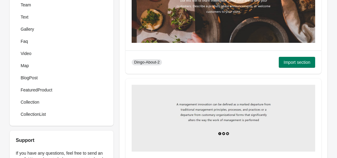 This screenshot has width=337, height=158. What do you see at coordinates (62, 140) in the screenshot?
I see `h2: Support` at bounding box center [62, 140].